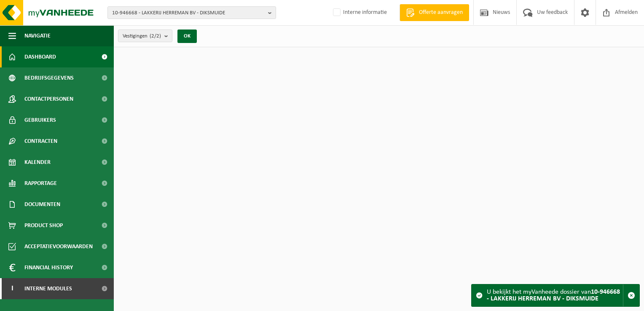  What do you see at coordinates (441, 13) in the screenshot?
I see `span: Offerte aanvragen` at bounding box center [441, 13].